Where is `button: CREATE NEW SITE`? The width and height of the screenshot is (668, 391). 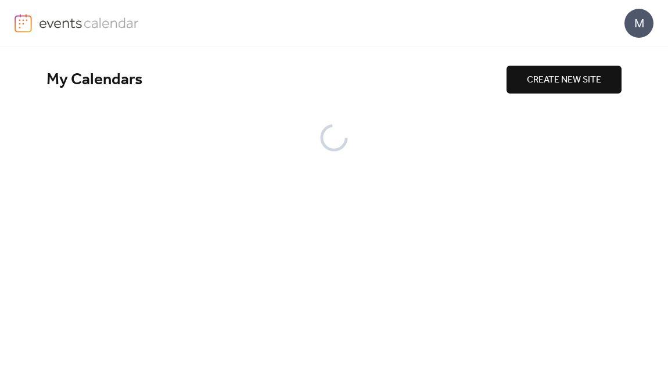 button: CREATE NEW SITE is located at coordinates (564, 80).